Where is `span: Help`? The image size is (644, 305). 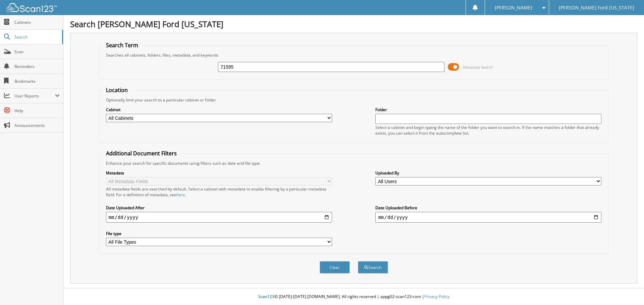
span: Help is located at coordinates (37, 110).